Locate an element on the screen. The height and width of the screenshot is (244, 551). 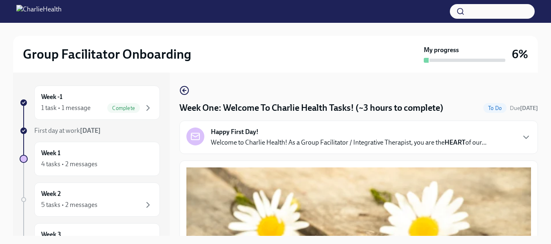
span: Due is located at coordinates (523, 108).